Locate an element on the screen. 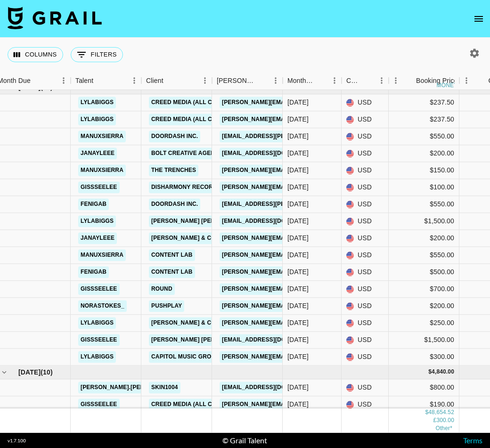  div: Booker is located at coordinates (247, 81).